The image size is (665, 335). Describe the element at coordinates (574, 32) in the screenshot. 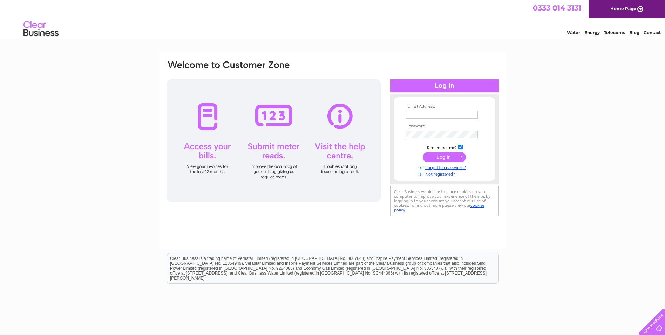

I see `a: Water` at that location.